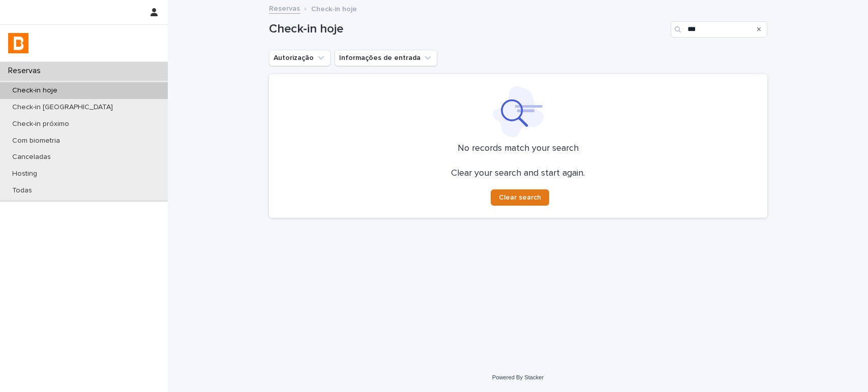 This screenshot has height=392, width=868. Describe the element at coordinates (468, 29) in the screenshot. I see `h1: Check-in hoje` at that location.